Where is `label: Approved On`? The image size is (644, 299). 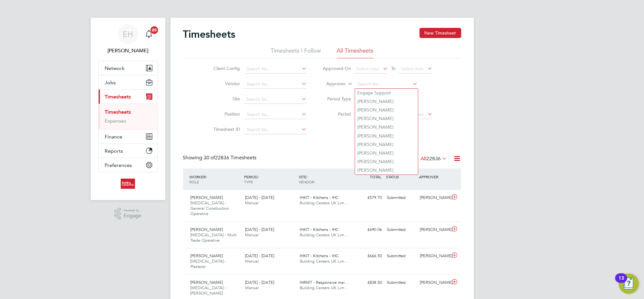
label: Approved On is located at coordinates (337, 69).